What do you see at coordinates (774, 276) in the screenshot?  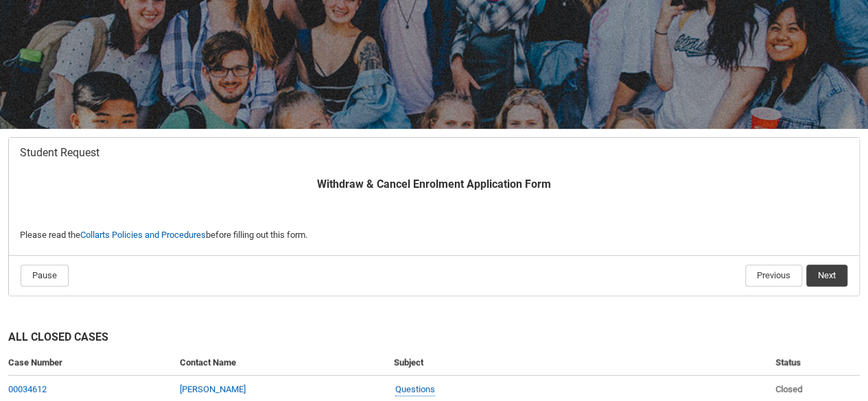 I see `button: Previous` at bounding box center [774, 276].